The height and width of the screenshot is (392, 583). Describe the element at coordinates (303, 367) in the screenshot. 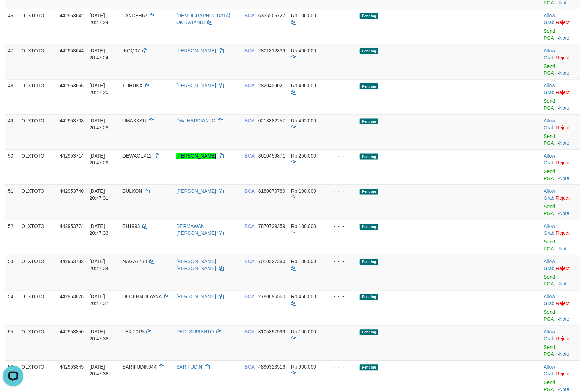

I see `span: Rp 900.000` at that location.